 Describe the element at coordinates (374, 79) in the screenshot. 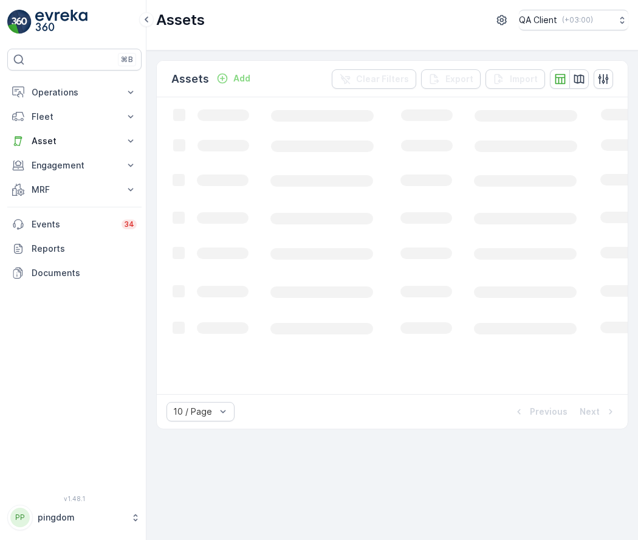

I see `button: Clear Filters` at that location.